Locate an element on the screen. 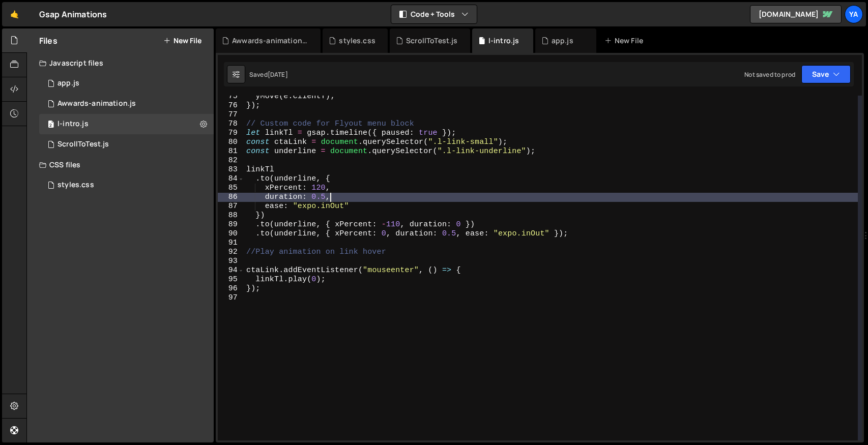  div: 96 is located at coordinates (231, 289).